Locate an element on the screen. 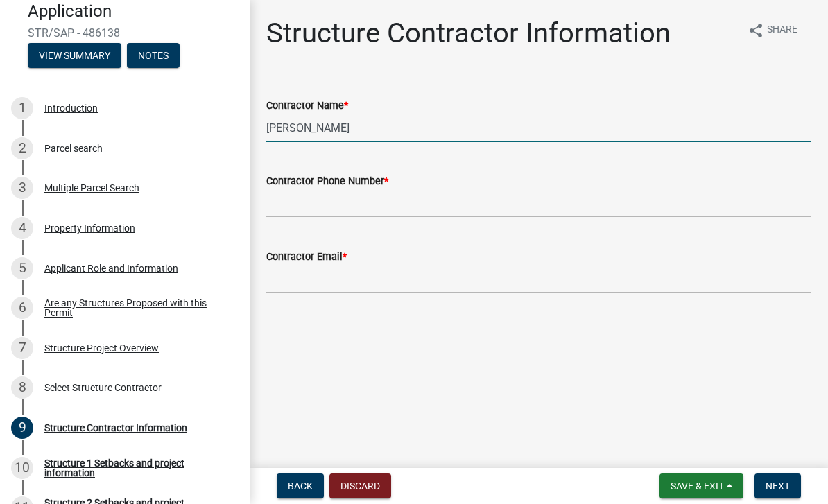 This screenshot has height=504, width=828. button: View Summary is located at coordinates (74, 56).